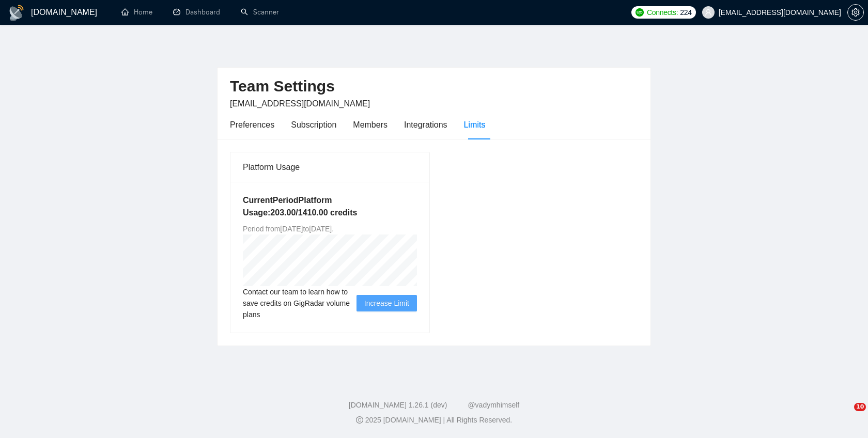 This screenshot has width=868, height=438. Describe the element at coordinates (860, 407) in the screenshot. I see `span: 10` at that location.